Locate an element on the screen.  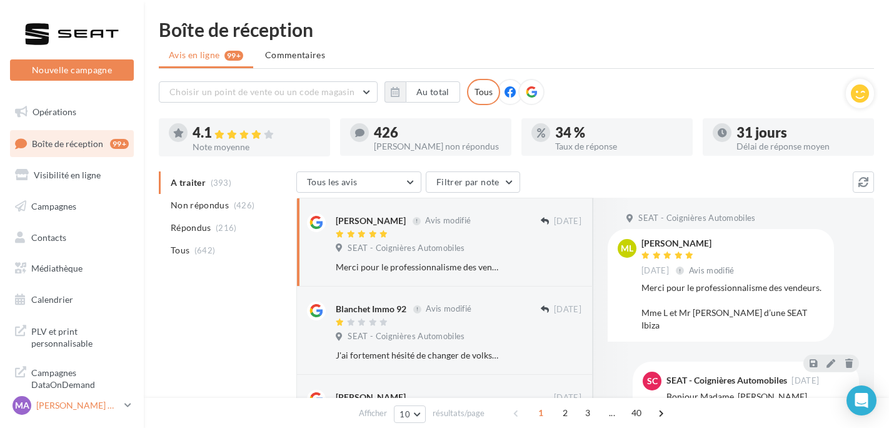
div: 31 jours is located at coordinates (800, 133).